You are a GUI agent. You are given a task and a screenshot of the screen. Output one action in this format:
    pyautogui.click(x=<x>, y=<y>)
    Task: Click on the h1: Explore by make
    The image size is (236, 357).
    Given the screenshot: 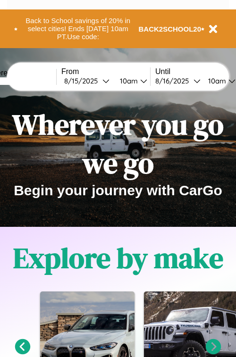 What is the action you would take?
    pyautogui.click(x=118, y=258)
    